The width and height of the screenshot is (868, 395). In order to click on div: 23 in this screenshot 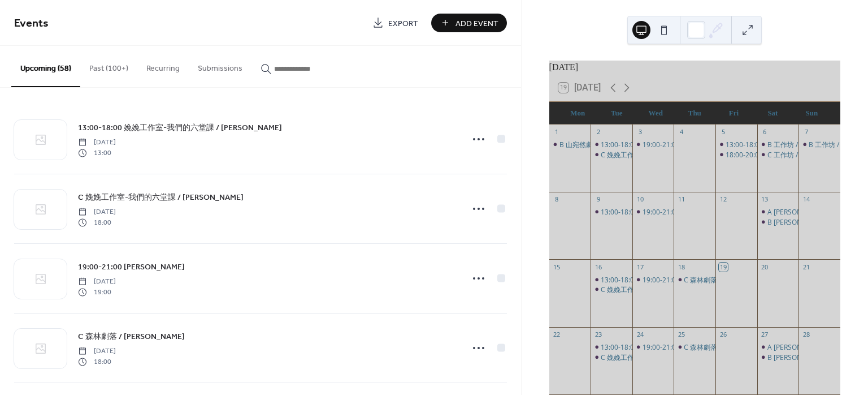, I will do `click(598, 334)`.